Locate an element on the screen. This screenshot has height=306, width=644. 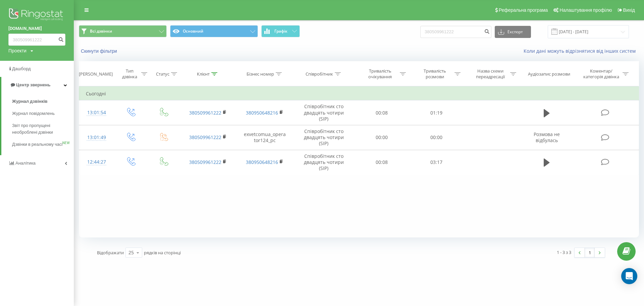
a: Звіт про пропущені необроблені дзвінки is located at coordinates (43, 129).